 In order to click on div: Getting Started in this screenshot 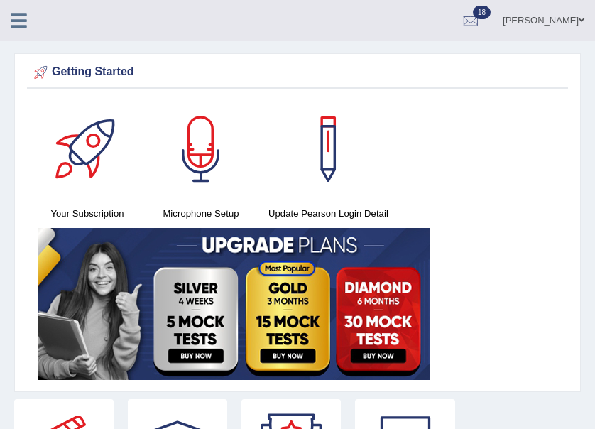, I will do `click(298, 72)`.